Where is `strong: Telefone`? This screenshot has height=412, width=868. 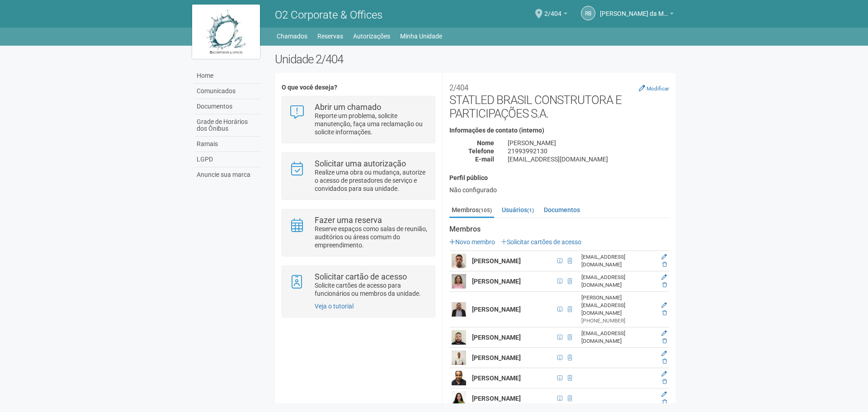 strong: Telefone is located at coordinates (481, 151).